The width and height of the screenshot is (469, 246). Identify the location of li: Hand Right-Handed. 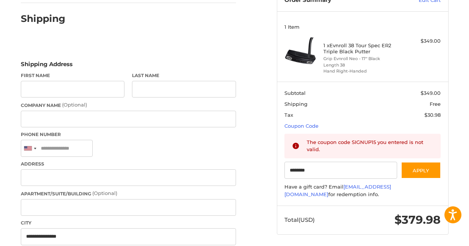
(361, 71).